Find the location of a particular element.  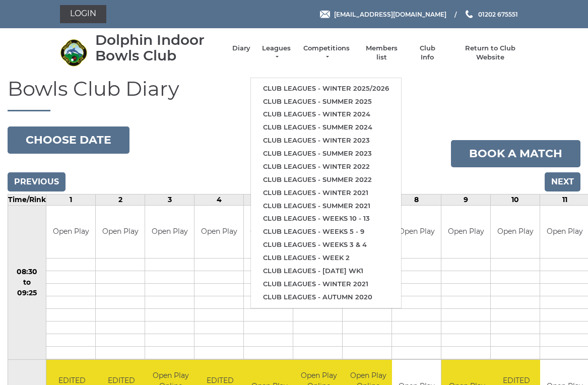

a: Return to Club Website is located at coordinates (490, 53).